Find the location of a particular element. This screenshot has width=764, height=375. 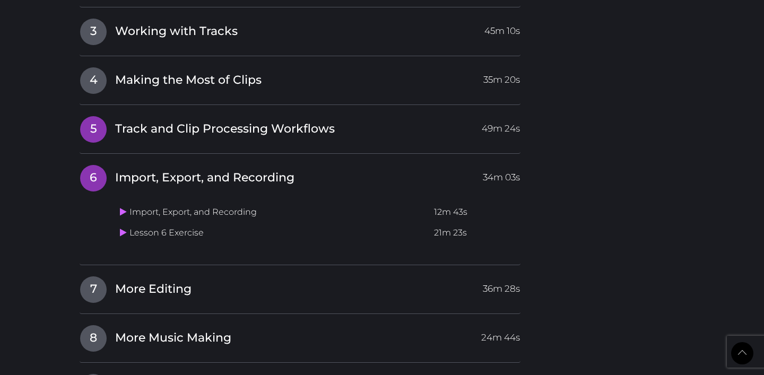

a: 6Import, Export, and Recording34m 03s is located at coordinates (300, 176).